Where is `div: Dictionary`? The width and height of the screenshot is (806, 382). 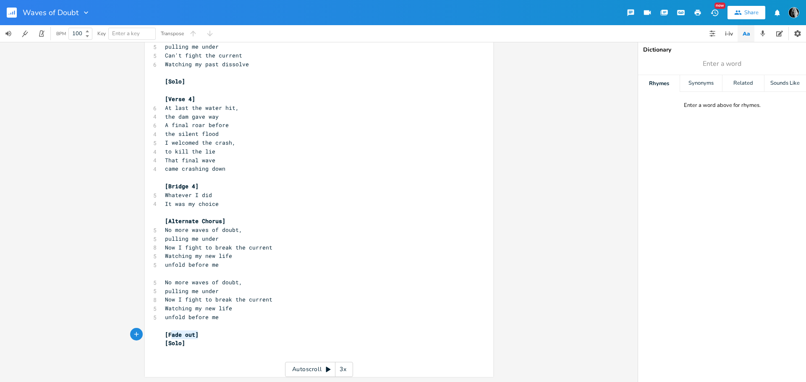
div: Dictionary is located at coordinates (722, 50).